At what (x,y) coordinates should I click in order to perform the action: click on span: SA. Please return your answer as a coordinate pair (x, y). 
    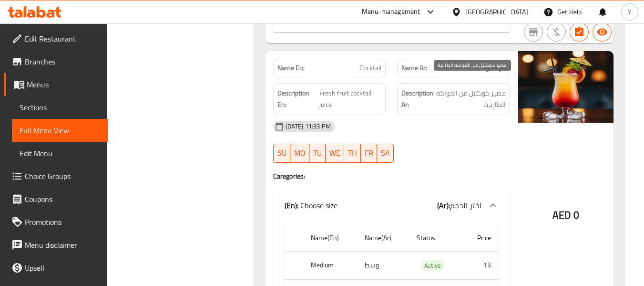
    Looking at the image, I should click on (385, 153).